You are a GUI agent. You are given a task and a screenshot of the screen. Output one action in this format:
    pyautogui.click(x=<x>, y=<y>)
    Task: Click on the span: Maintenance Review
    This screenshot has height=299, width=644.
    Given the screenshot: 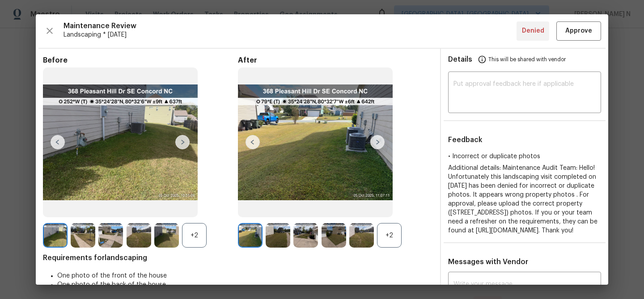 What is the action you would take?
    pyautogui.click(x=290, y=26)
    